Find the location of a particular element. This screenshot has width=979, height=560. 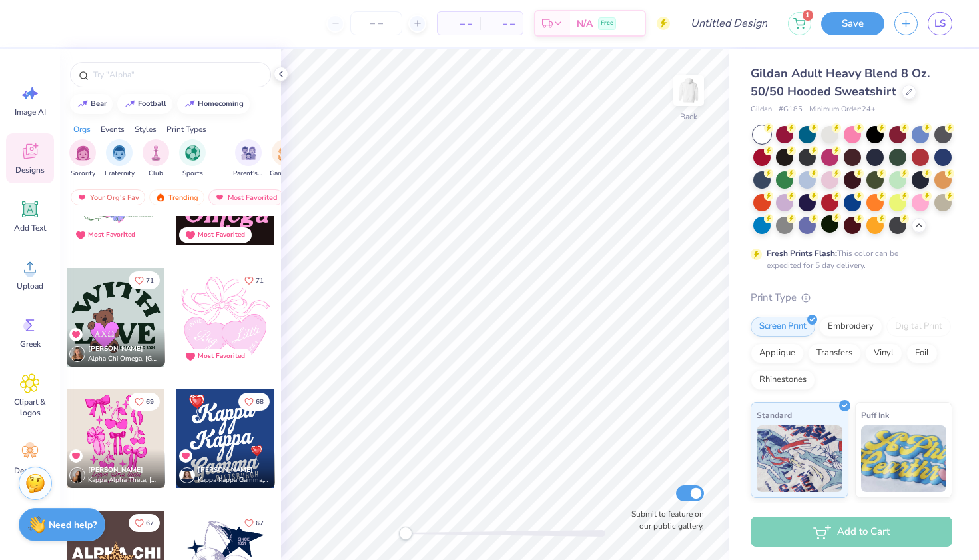

div: Rhinestones is located at coordinates (783, 380).